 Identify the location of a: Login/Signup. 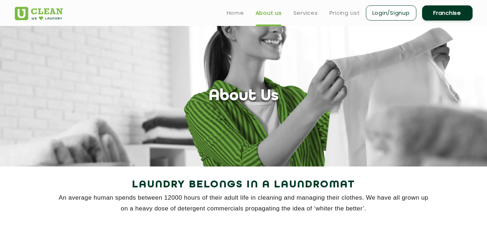
(391, 13).